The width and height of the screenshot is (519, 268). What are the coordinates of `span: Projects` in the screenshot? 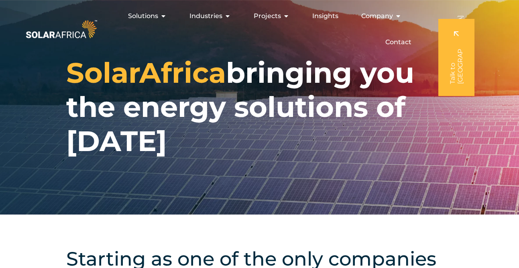 It's located at (267, 16).